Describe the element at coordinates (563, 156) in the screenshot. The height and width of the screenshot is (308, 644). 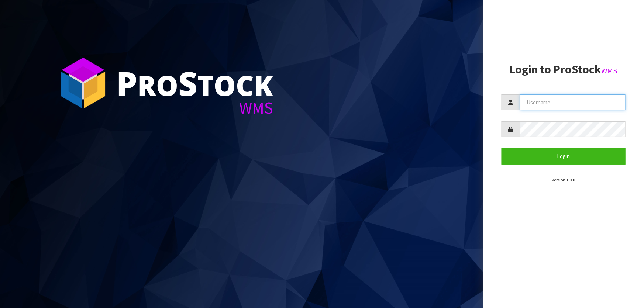
I see `button: Login` at that location.